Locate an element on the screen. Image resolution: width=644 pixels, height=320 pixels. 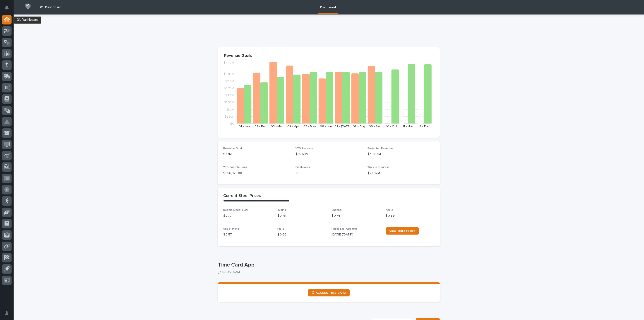
text: 01 - Jan is located at coordinates (244, 126).